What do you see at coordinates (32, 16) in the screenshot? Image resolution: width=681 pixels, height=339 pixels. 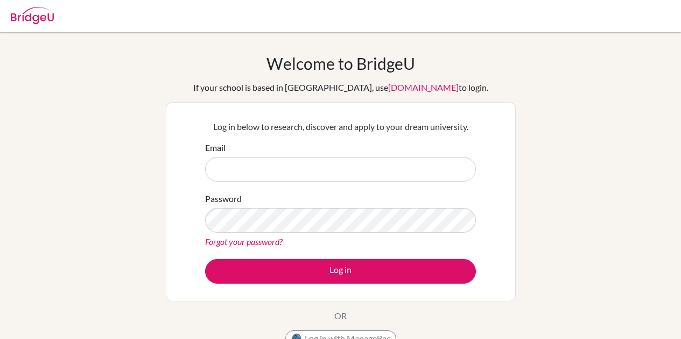 I see `img: Bridge-U` at bounding box center [32, 16].